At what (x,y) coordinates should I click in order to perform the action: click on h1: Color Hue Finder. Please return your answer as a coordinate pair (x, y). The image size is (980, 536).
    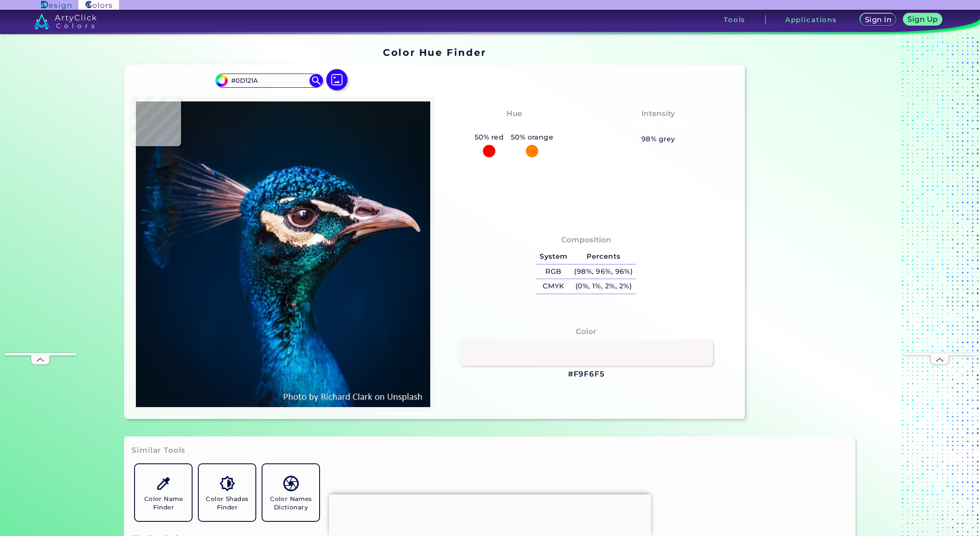
    Looking at the image, I should click on (435, 53).